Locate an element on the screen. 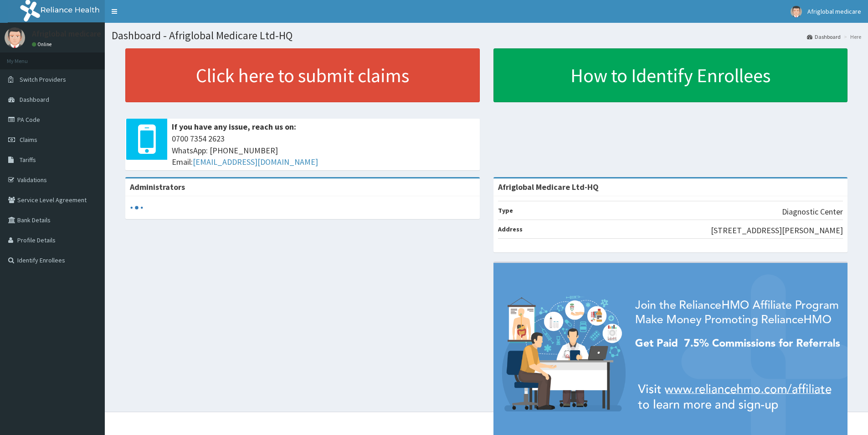 The image size is (868, 435). span: Claims is located at coordinates (28, 139).